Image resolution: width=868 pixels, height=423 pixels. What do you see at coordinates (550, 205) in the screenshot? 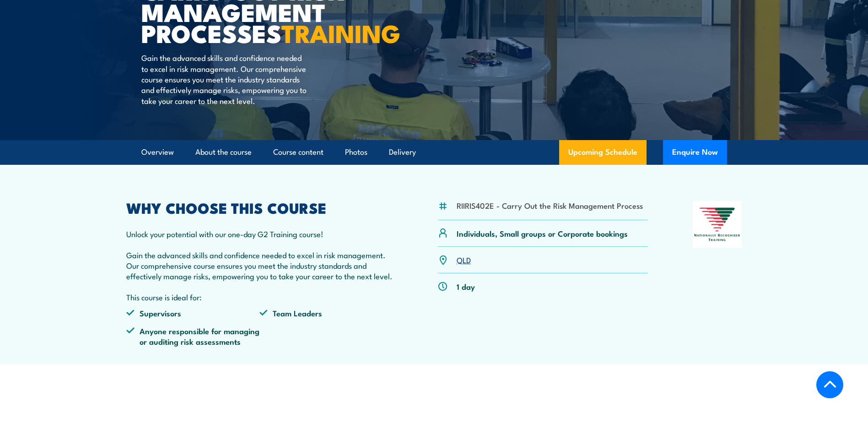
I see `li: RIIRIS402E - Carry Out the Risk Management Process` at bounding box center [550, 205].